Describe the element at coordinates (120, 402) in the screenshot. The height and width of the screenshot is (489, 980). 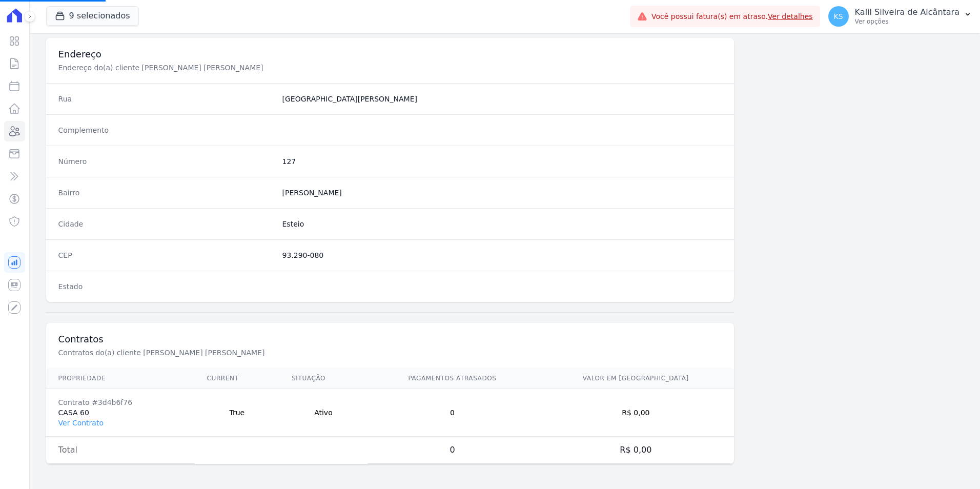
I see `div: Contrato #3d4b6f76` at that location.